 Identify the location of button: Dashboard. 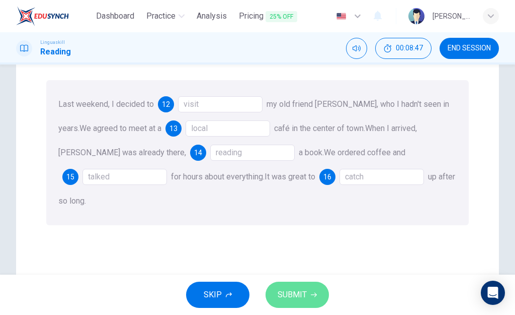
(115, 16).